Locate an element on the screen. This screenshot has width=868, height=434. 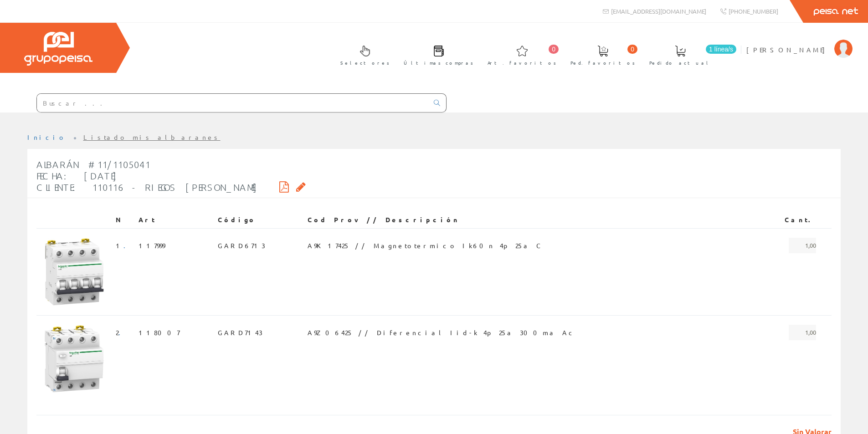
span: 1 is located at coordinates (123, 246).